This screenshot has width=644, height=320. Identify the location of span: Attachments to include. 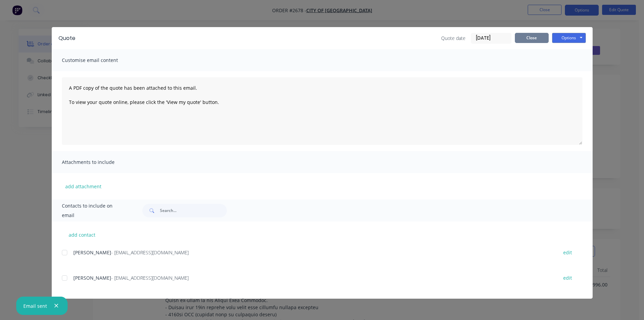
(99, 162).